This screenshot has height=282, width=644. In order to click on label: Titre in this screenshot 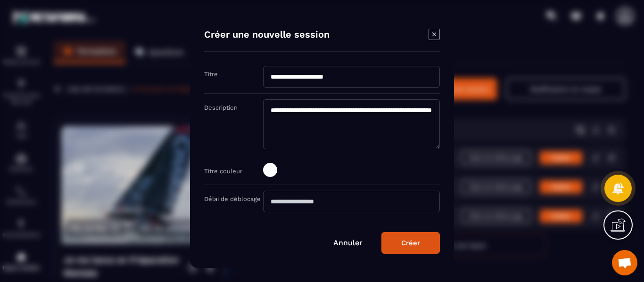, I will do `click(210, 74)`.